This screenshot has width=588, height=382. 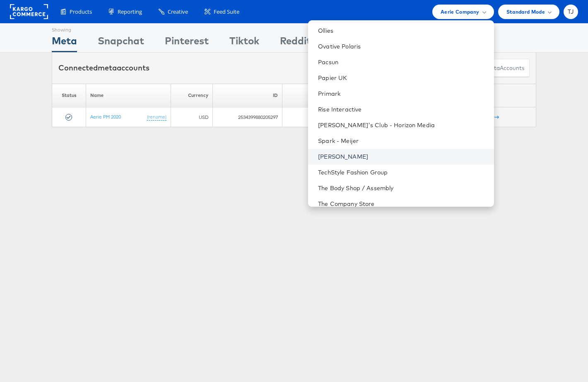 I want to click on span: TJ, so click(x=570, y=12).